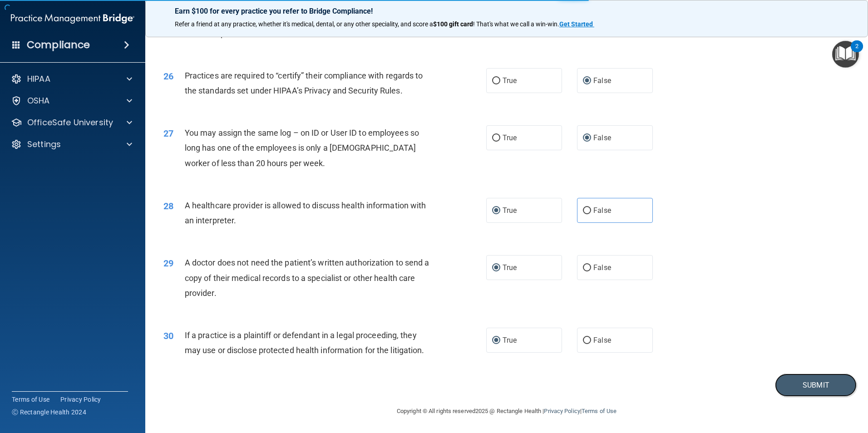  I want to click on span: 27, so click(169, 133).